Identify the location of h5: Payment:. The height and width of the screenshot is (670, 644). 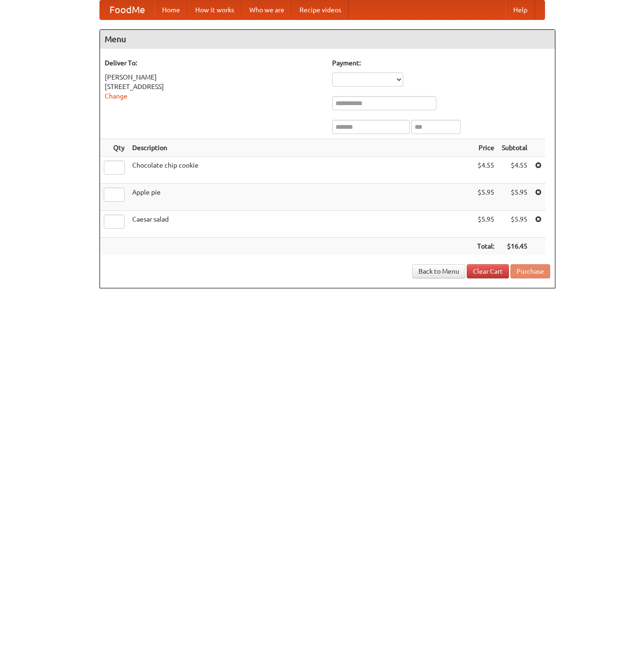
(441, 63).